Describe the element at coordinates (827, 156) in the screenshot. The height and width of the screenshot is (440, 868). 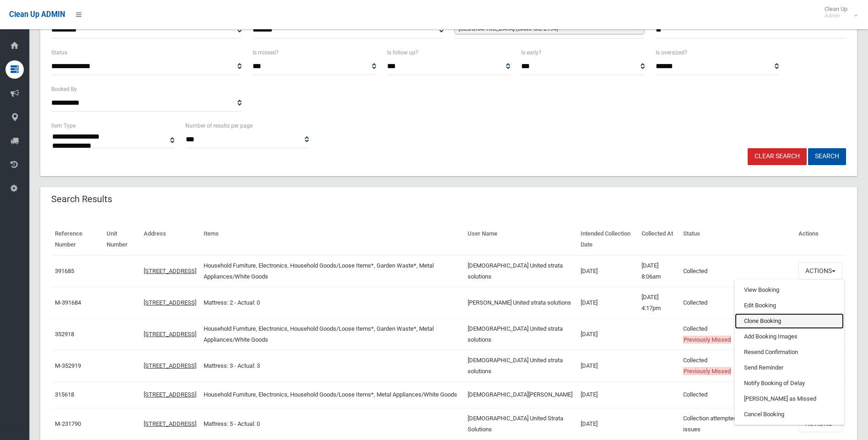
I see `button: Search` at that location.